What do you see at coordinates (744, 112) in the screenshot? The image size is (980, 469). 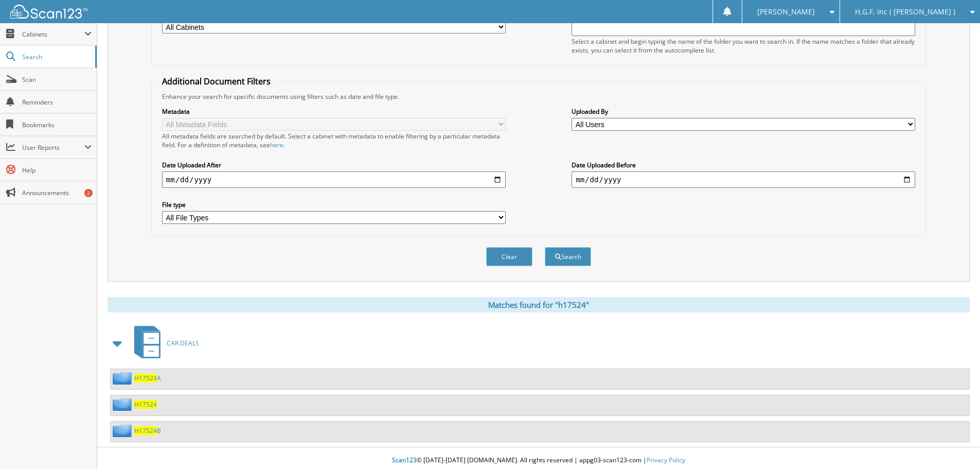 I see `label: Uploaded By` at bounding box center [744, 112].